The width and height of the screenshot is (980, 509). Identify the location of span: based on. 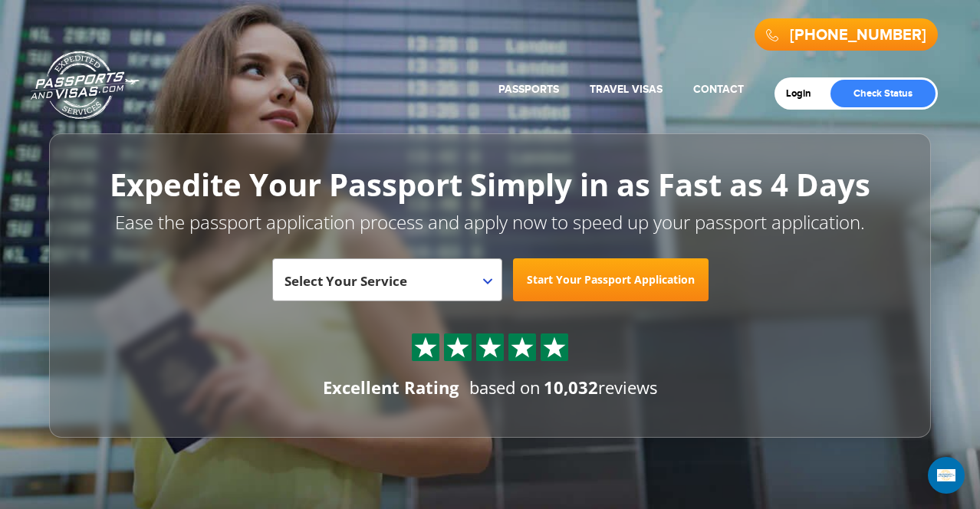
(505, 387).